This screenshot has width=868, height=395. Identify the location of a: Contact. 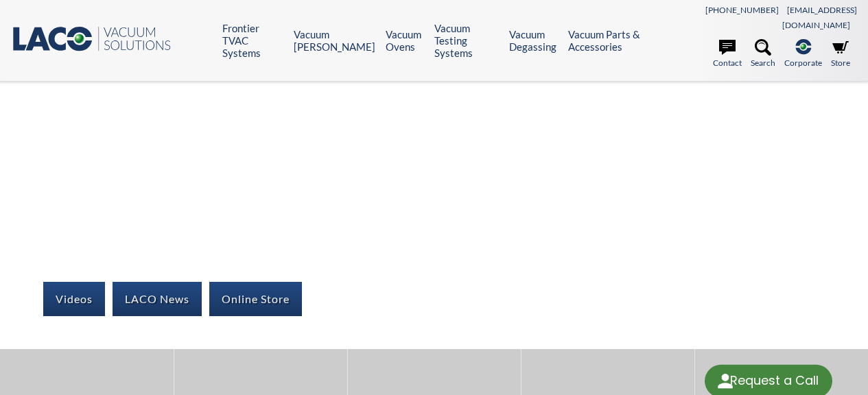
(727, 54).